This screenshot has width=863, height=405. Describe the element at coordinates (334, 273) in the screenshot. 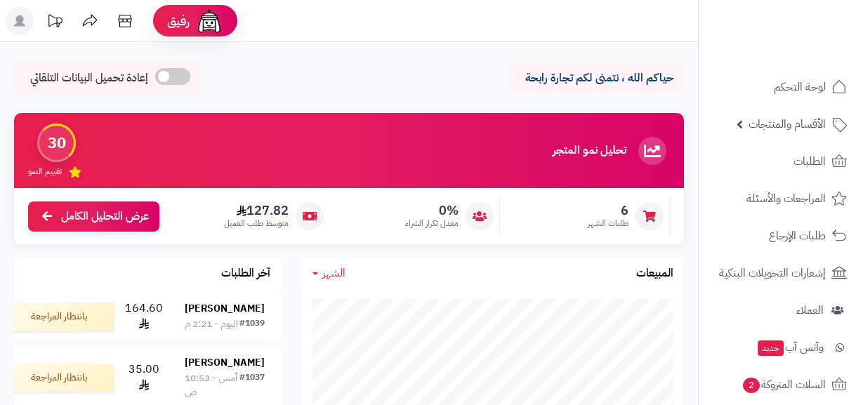

I see `span: الشهر` at that location.